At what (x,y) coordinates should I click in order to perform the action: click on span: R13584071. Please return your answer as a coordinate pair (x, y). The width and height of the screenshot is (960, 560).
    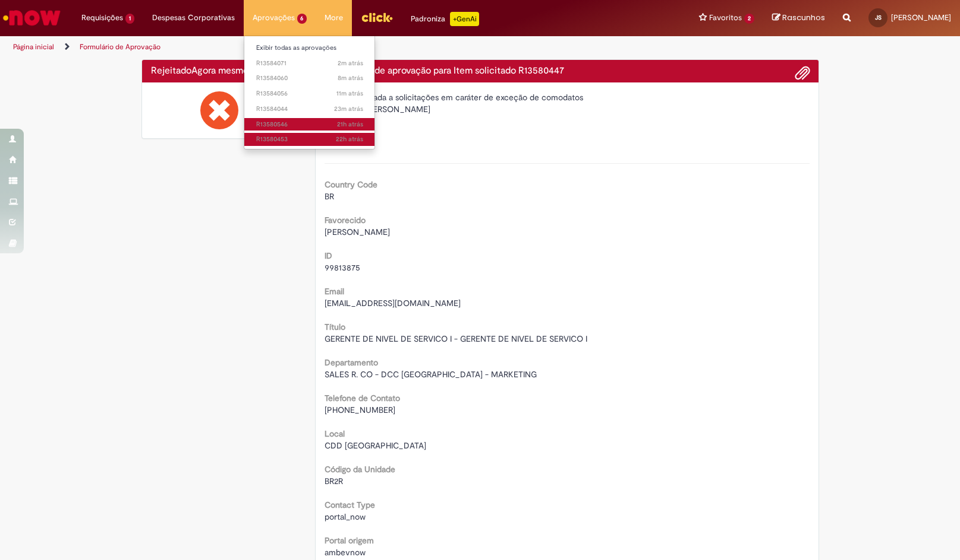
    Looking at the image, I should click on (310, 63).